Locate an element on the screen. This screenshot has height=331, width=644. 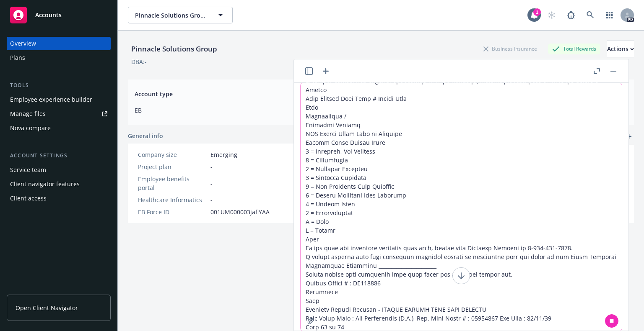
a: Switch app is located at coordinates (609, 15).